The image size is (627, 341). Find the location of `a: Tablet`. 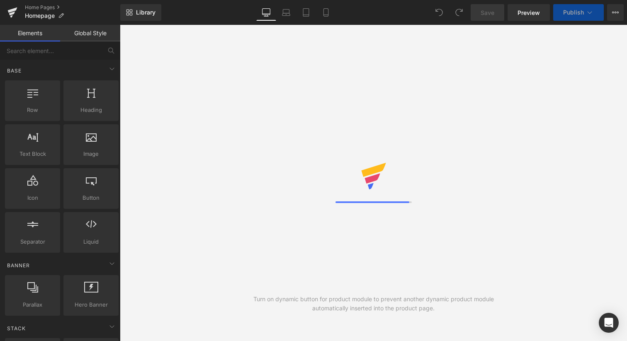

a: Tablet is located at coordinates (306, 12).